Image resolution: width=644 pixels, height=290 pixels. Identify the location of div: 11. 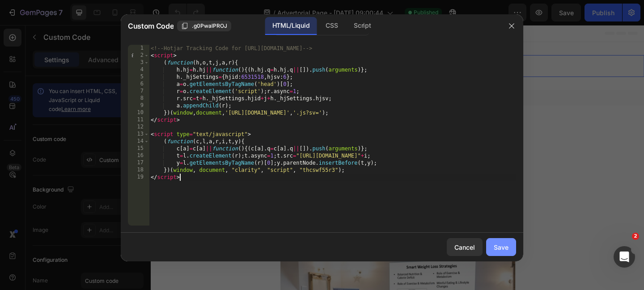
(139, 120).